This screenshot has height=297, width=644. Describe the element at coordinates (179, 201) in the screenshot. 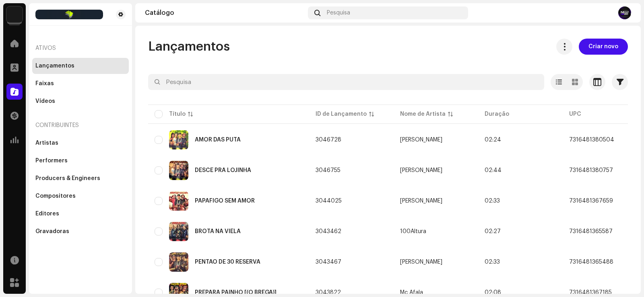

I see `img: 19c14c90-2a96-419f-9b2b-8f336825411c` at that location.